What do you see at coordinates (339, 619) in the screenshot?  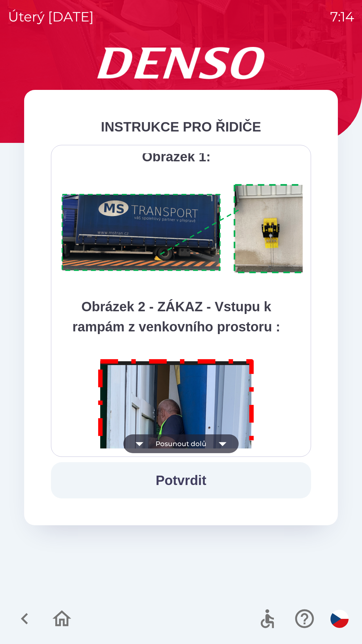 I see `img: cs flag` at bounding box center [339, 619].